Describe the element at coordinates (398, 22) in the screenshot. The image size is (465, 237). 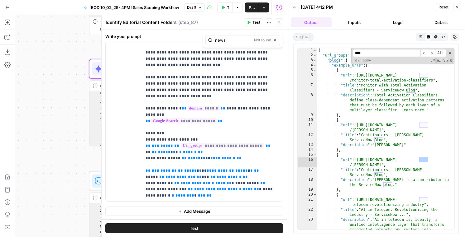
I see `button: Logs` at that location.